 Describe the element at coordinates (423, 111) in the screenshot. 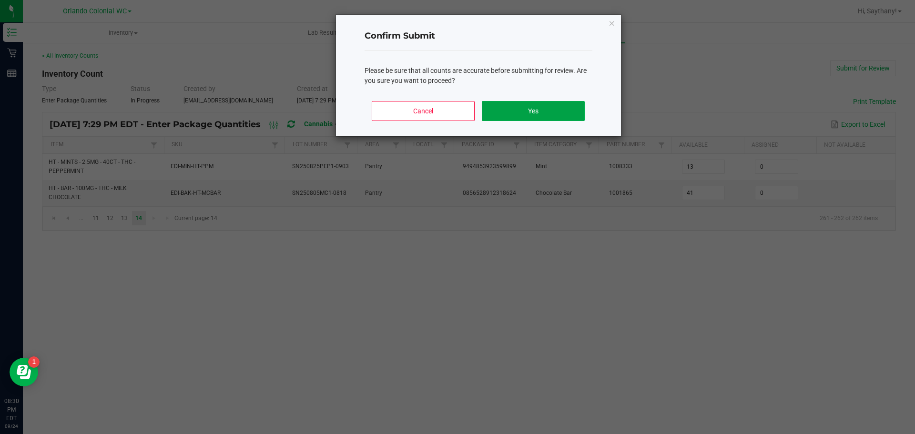

I see `button: Cancel` at that location.